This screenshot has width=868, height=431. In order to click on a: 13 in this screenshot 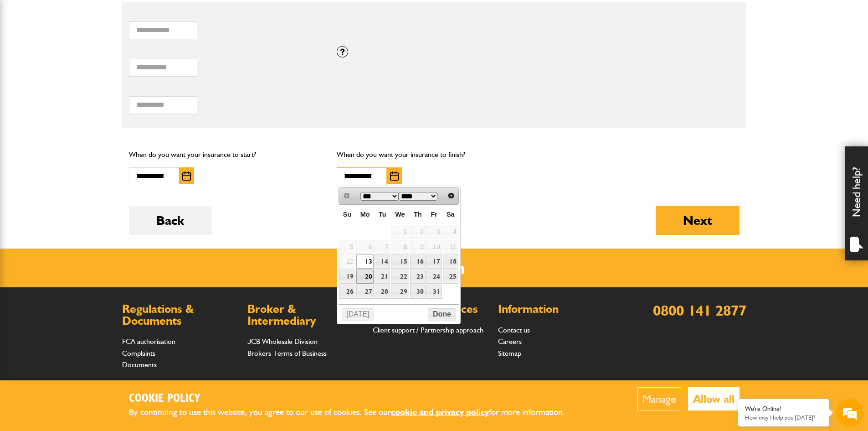, I will do `click(365, 261)`.